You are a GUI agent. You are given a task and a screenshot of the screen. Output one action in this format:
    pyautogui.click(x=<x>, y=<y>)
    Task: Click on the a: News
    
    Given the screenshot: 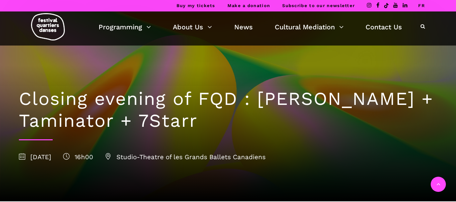 What is the action you would take?
    pyautogui.click(x=243, y=27)
    